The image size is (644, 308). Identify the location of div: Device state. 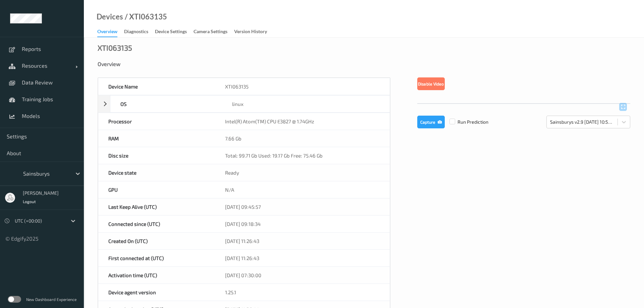
(156, 172).